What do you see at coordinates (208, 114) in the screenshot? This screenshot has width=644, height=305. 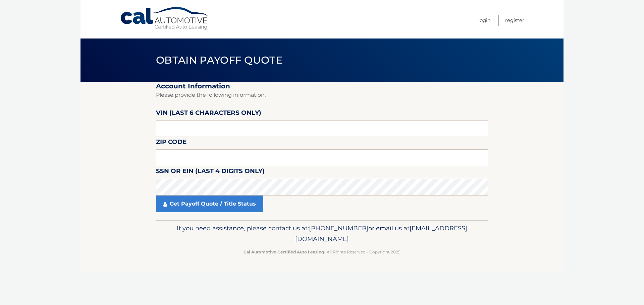 I see `label: VIN (last 6 characters only)` at bounding box center [208, 114].